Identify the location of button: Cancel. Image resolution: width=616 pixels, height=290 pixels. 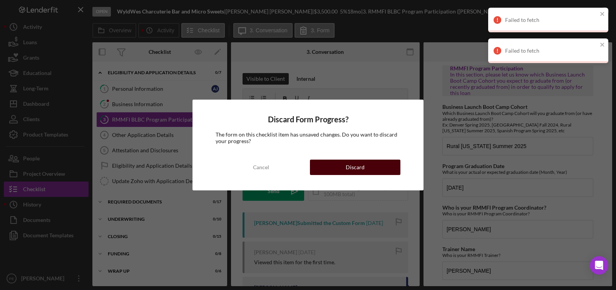
(260, 167).